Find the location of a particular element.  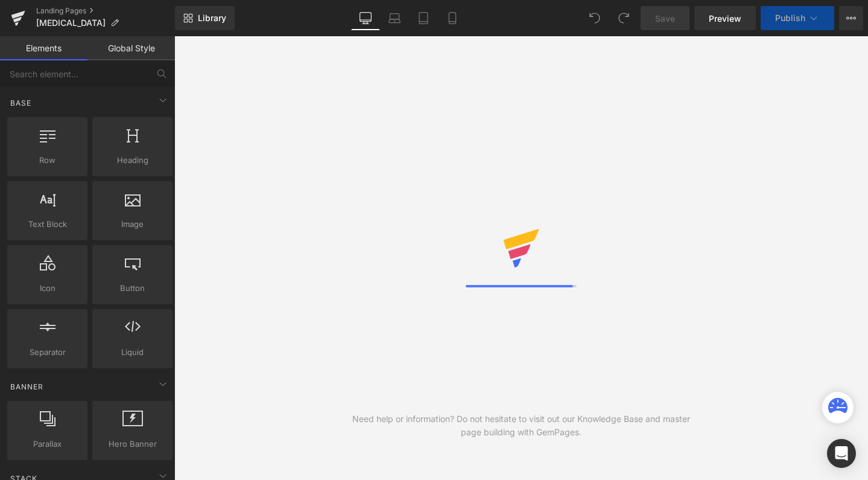

span: Button is located at coordinates (132, 288).